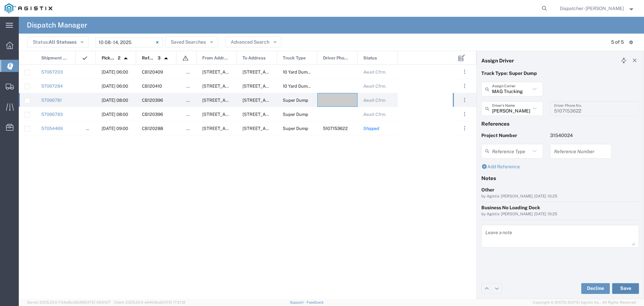  What do you see at coordinates (561, 73) in the screenshot?
I see `p: Truck Type: Super Dump` at bounding box center [561, 73].